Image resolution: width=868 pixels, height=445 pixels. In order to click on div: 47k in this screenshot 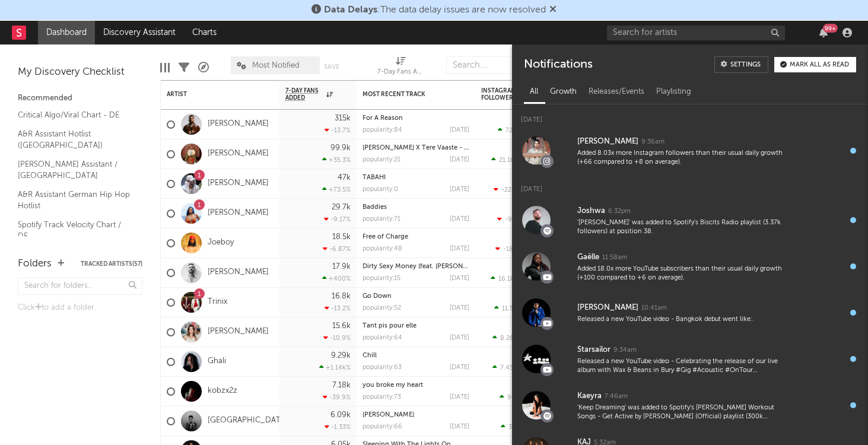, I will do `click(344, 177)`.